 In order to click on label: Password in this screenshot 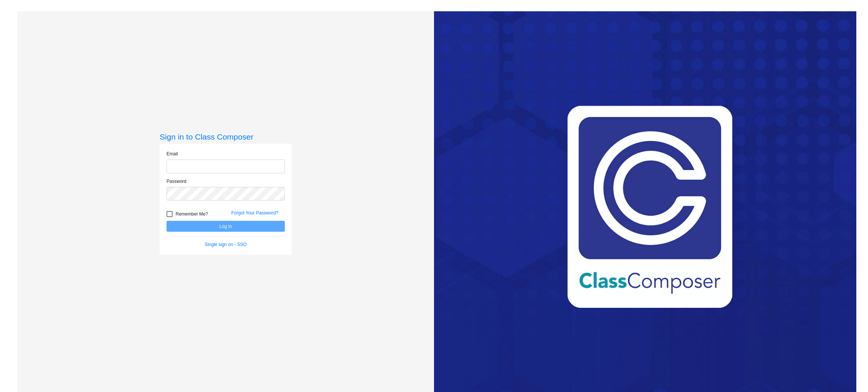, I will do `click(176, 182)`.